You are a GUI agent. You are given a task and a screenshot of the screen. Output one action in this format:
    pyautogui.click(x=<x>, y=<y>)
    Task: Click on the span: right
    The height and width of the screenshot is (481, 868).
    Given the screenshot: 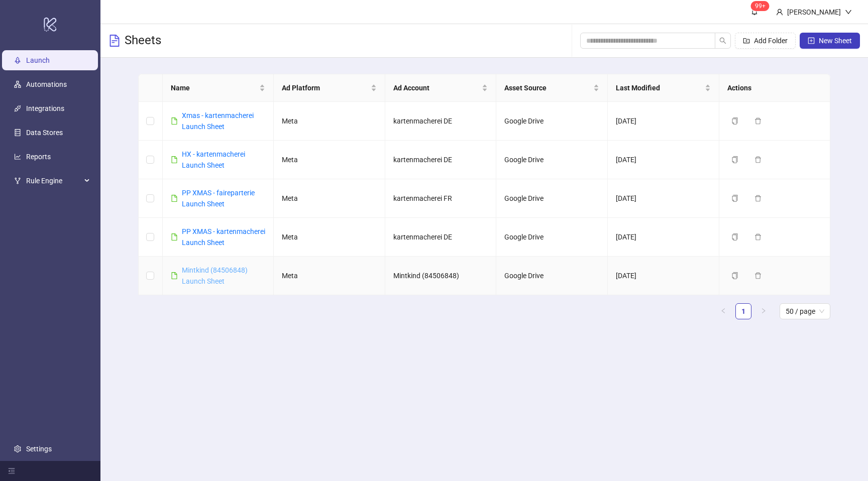 What is the action you would take?
    pyautogui.click(x=764, y=311)
    